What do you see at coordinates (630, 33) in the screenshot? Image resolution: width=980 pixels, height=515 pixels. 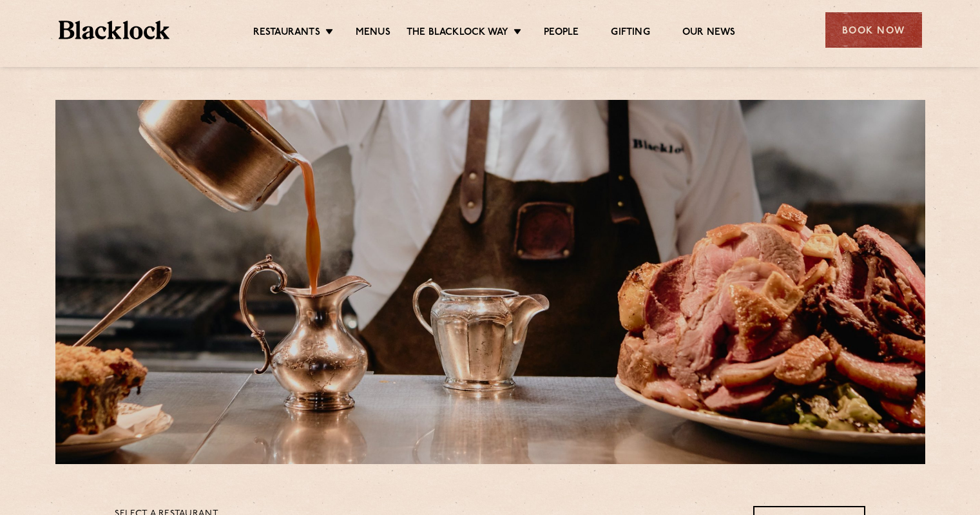 I see `a: Gifting` at bounding box center [630, 33].